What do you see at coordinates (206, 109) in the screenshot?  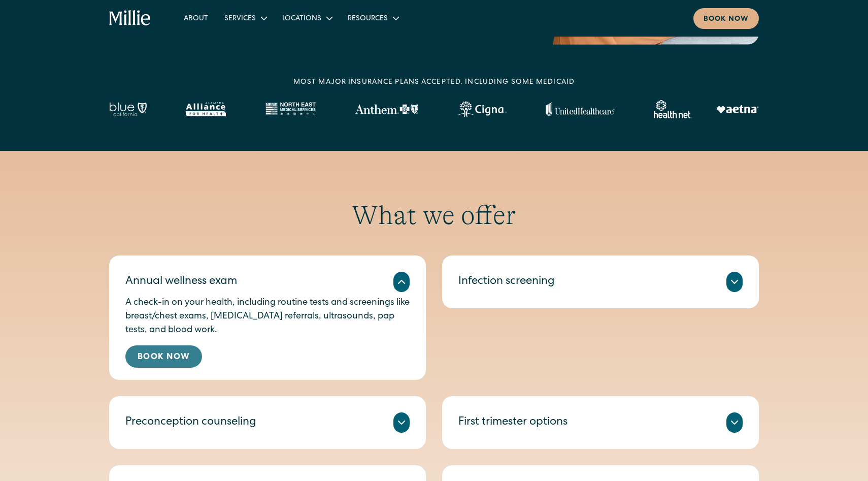 I see `img: Alameda Alliance logo` at bounding box center [206, 109].